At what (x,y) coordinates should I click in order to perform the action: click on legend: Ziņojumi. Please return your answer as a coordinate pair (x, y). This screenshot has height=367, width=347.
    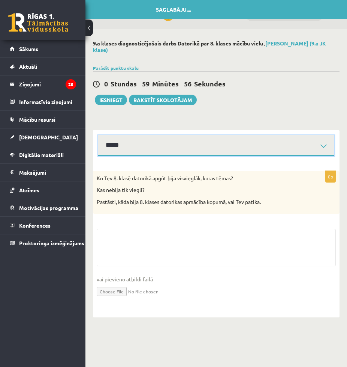
    Looking at the image, I should click on (48, 84).